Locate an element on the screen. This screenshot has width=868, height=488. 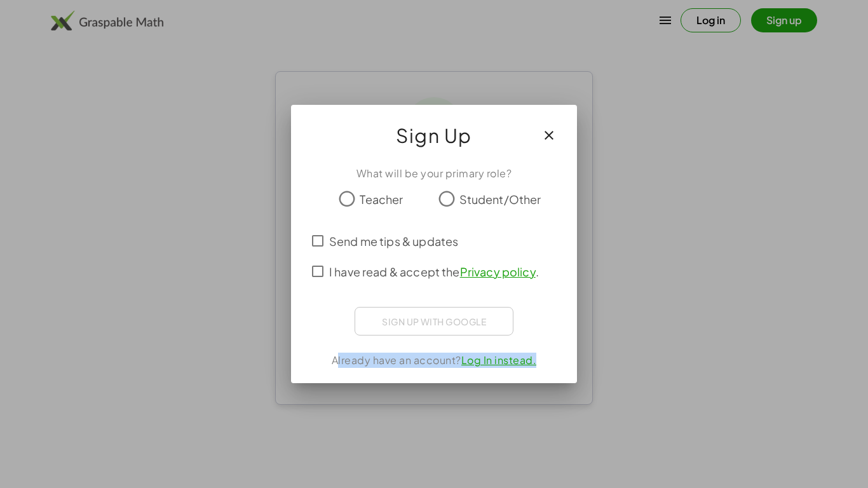
div: Already have an account? is located at coordinates (434, 360).